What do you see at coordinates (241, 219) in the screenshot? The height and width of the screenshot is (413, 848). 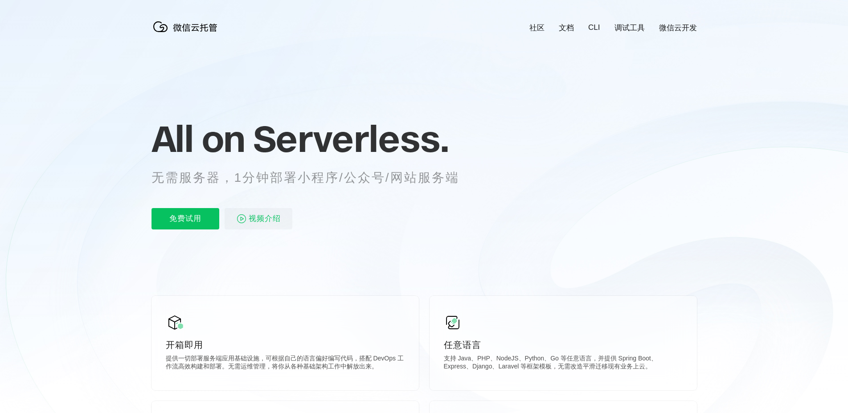 I see `img: video_play.svg` at bounding box center [241, 219].